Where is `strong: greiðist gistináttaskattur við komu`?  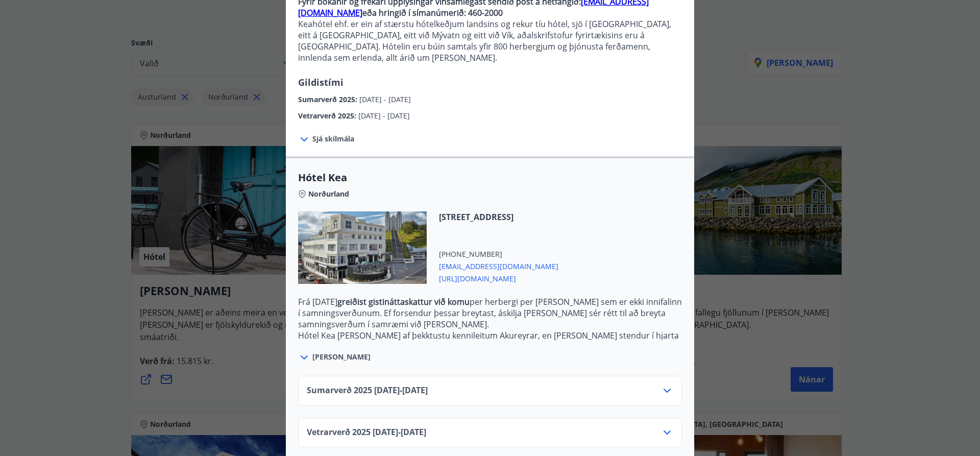 strong: greiðist gistináttaskattur við komu is located at coordinates (403, 302).